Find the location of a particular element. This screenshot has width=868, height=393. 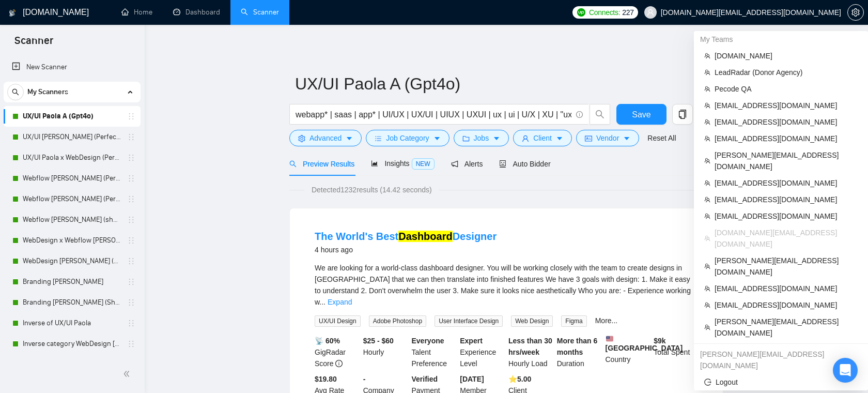

div: Experience Level is located at coordinates (482, 352).